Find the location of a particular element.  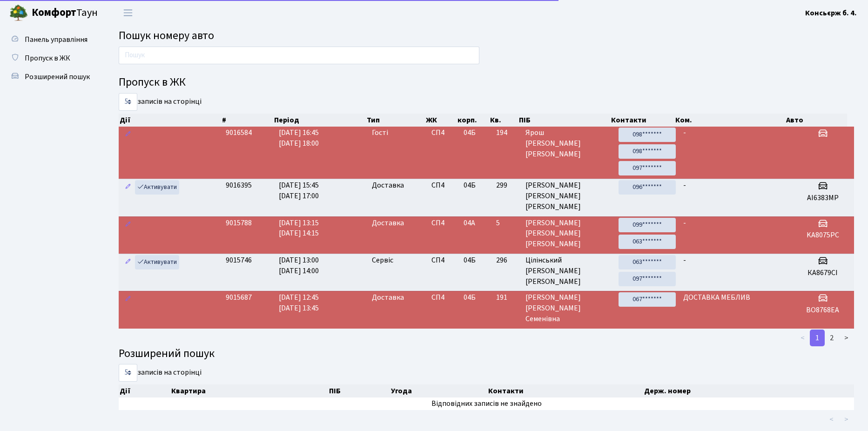

span: Гості is located at coordinates (380, 132).